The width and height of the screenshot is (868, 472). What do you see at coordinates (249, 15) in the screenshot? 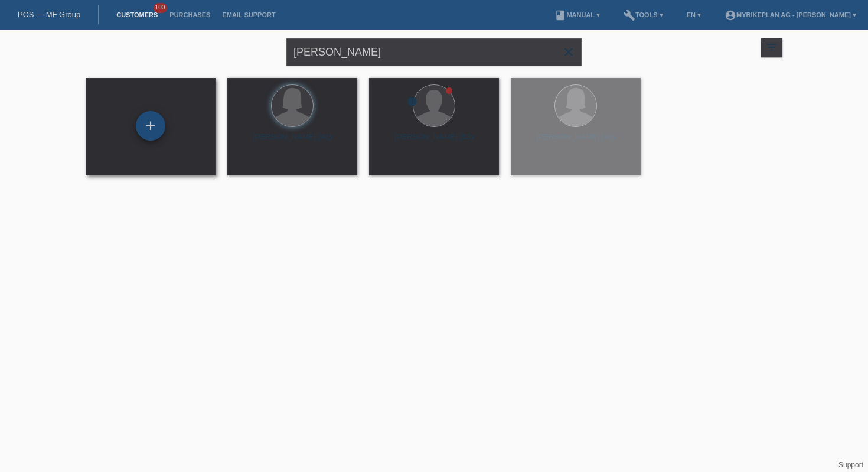
I see `a: Email Support` at bounding box center [249, 15].